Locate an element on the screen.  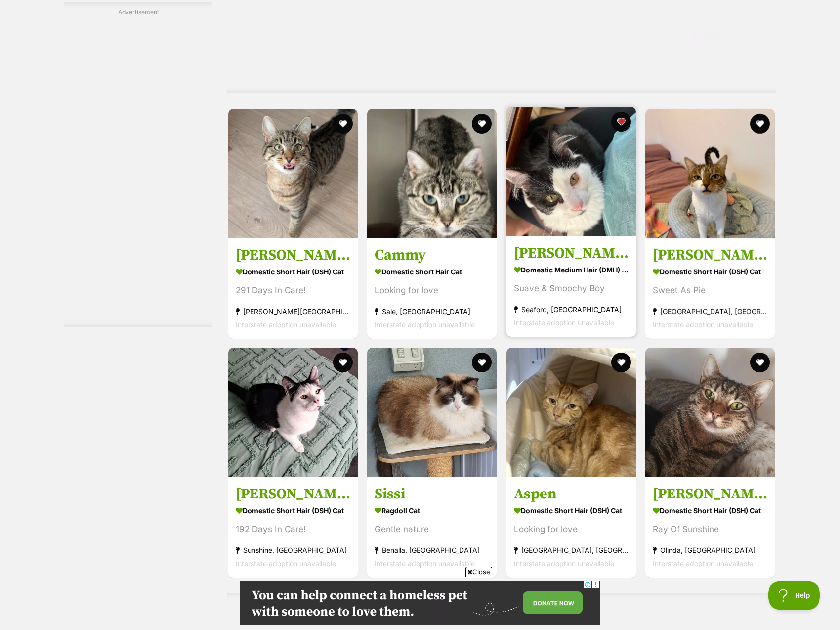
div: Advertisement is located at coordinates (139, 165).